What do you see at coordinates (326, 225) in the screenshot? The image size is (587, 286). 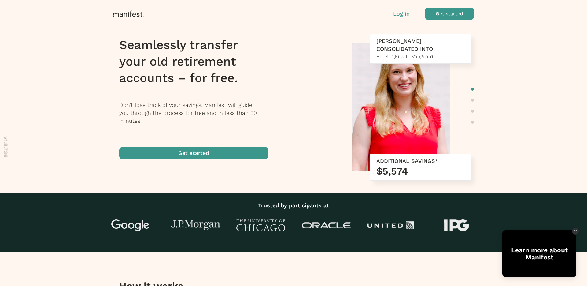 I see `img: Oracle` at bounding box center [326, 225].